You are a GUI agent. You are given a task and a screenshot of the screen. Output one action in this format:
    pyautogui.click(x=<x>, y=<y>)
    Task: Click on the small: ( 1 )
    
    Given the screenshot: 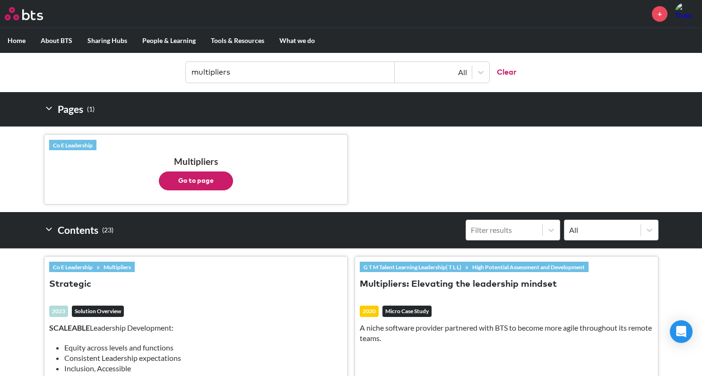 What is the action you would take?
    pyautogui.click(x=91, y=109)
    